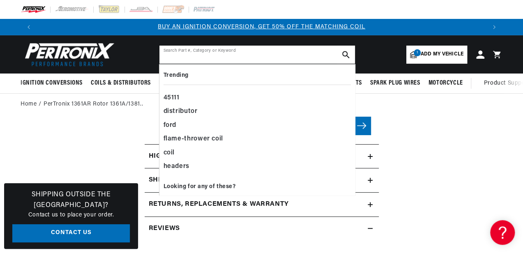  I want to click on a: BUY AN IGNITION CONVERSION, GET 50% OFF THE MATCHING COIL, so click(261, 27).